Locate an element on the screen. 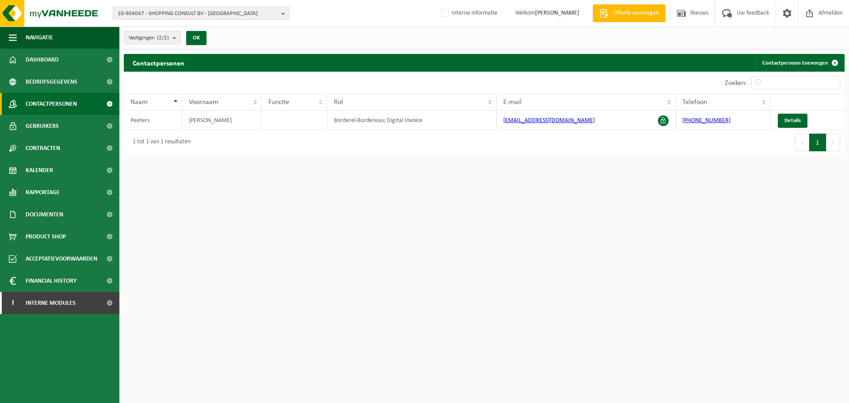 The image size is (849, 403). span: Telefoon is located at coordinates (695, 102).